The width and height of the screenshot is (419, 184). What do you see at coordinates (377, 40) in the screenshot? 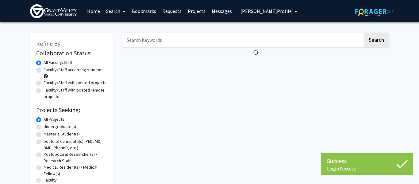
I see `button: Search` at bounding box center [377, 40].